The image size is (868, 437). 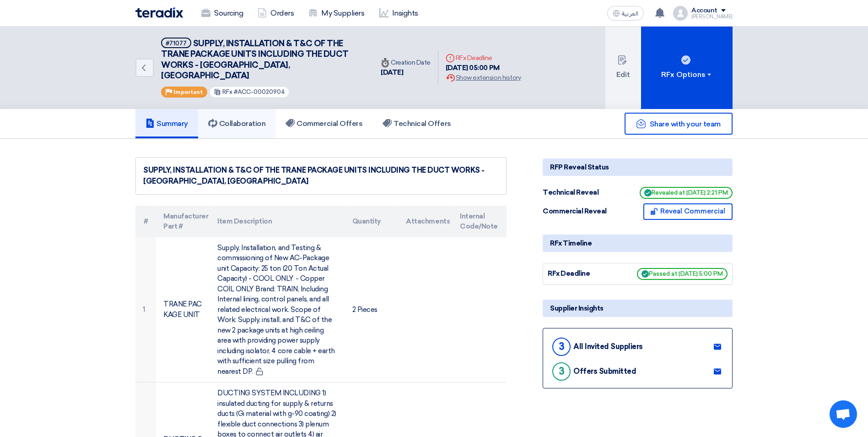 What do you see at coordinates (398, 13) in the screenshot?
I see `a: Insights` at bounding box center [398, 13].